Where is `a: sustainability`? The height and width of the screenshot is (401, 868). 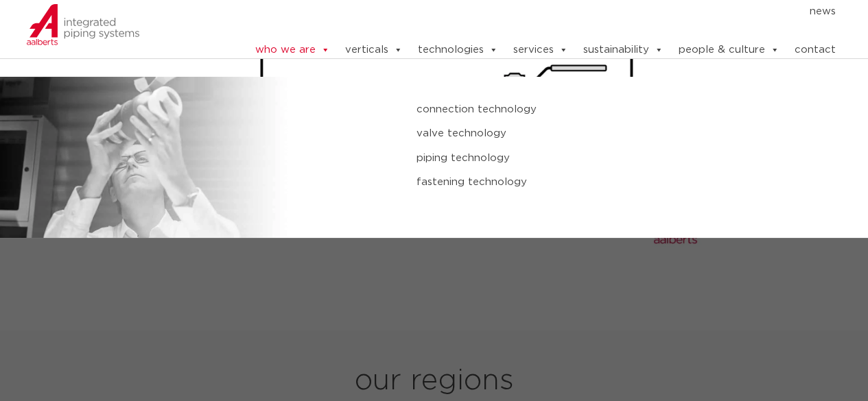 a: sustainability is located at coordinates (622, 50).